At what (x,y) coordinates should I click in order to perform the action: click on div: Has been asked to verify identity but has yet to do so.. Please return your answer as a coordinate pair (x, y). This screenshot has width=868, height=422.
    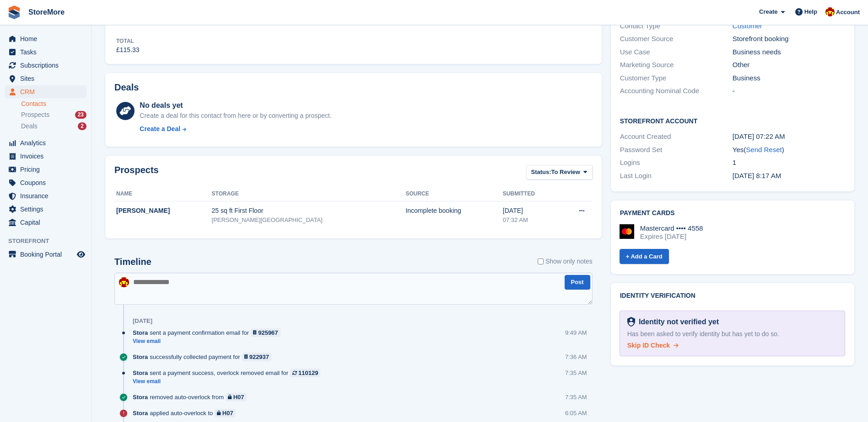
    Looking at the image, I should click on (732, 334).